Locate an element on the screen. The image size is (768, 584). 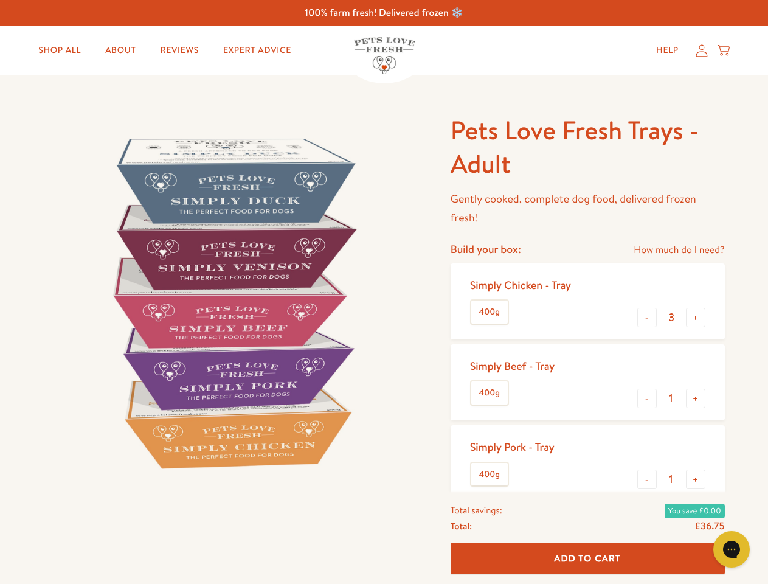
span: Total savings: is located at coordinates (476, 510).